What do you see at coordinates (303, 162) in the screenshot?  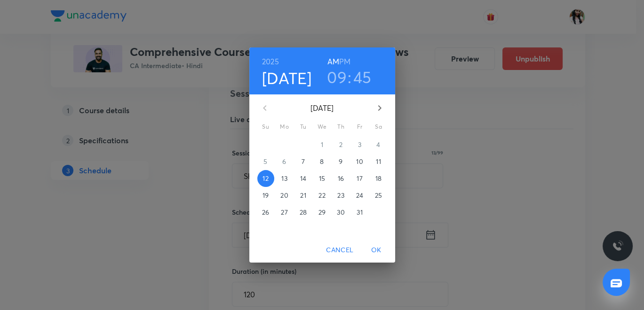 I see `p: 7` at bounding box center [303, 162].